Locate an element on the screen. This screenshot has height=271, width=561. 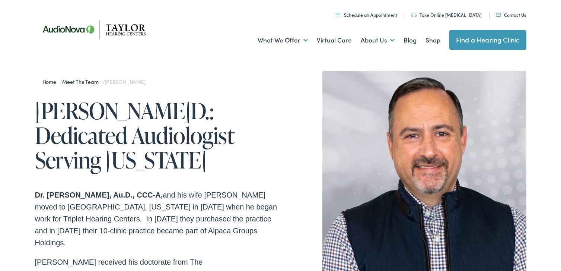
a: What We Offer is located at coordinates (283, 40).